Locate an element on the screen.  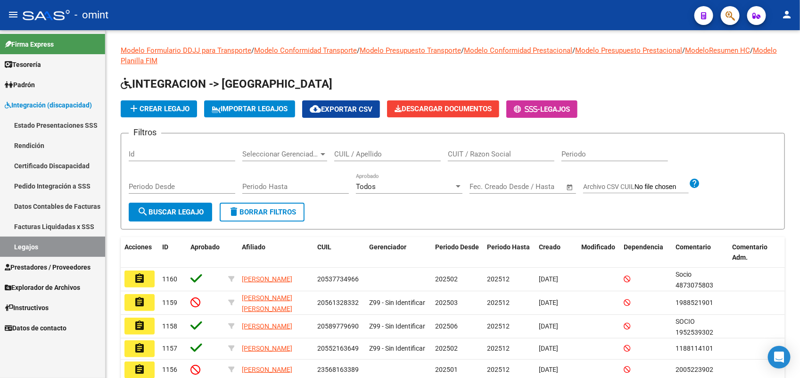
span: Dependencia is located at coordinates (643, 247).